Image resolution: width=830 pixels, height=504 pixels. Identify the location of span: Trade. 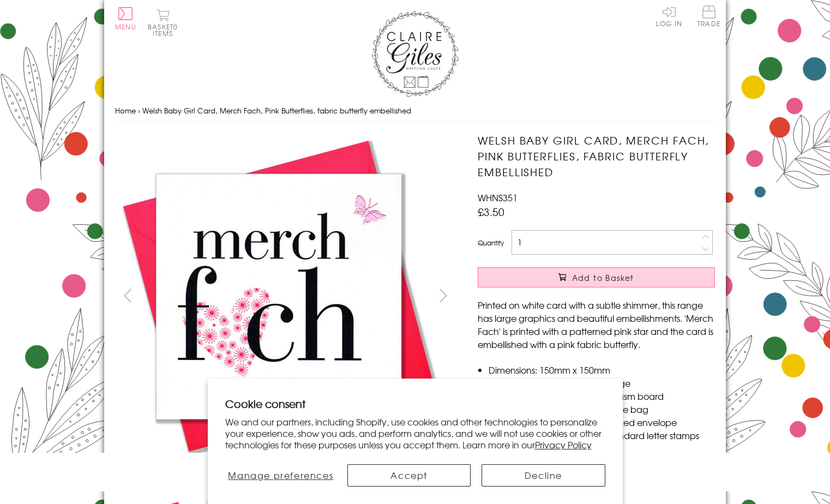
(709, 16).